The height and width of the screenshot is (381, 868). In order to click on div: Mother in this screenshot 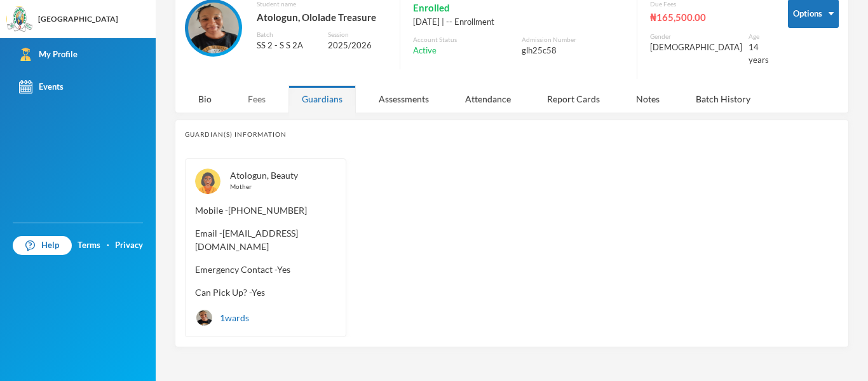, I will do `click(283, 186)`.